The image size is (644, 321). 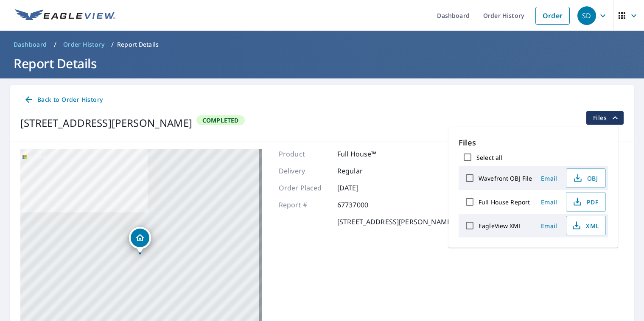 I want to click on p: Full House™, so click(x=363, y=154).